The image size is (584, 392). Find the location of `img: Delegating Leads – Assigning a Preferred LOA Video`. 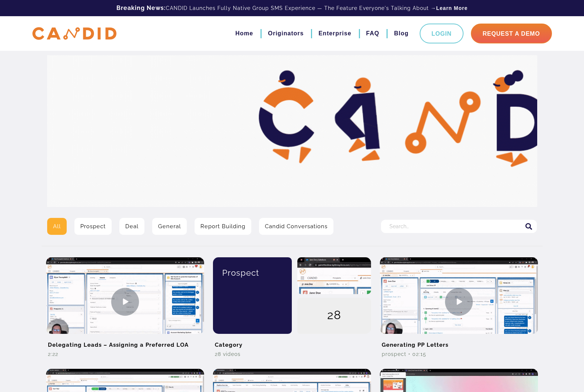

img: Delegating Leads – Assigning a Preferred LOA Video is located at coordinates (125, 301).